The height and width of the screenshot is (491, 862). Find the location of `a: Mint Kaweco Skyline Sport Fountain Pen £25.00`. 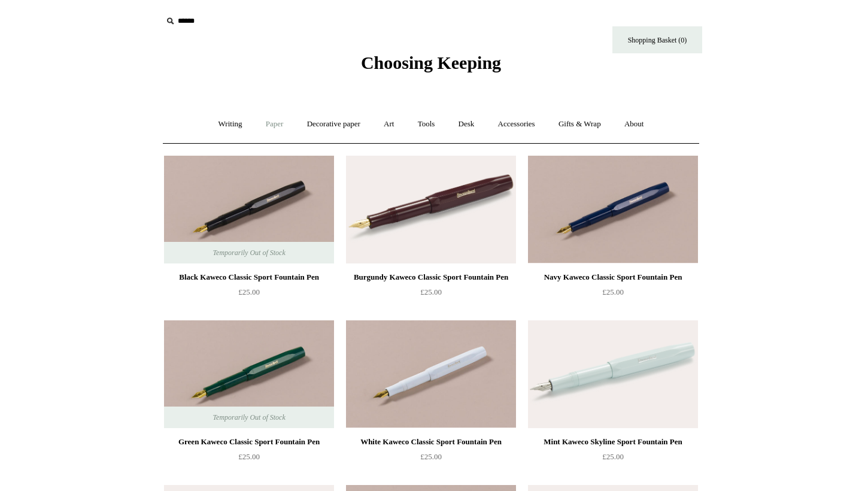

a: Mint Kaweco Skyline Sport Fountain Pen £25.00 is located at coordinates (613, 459).